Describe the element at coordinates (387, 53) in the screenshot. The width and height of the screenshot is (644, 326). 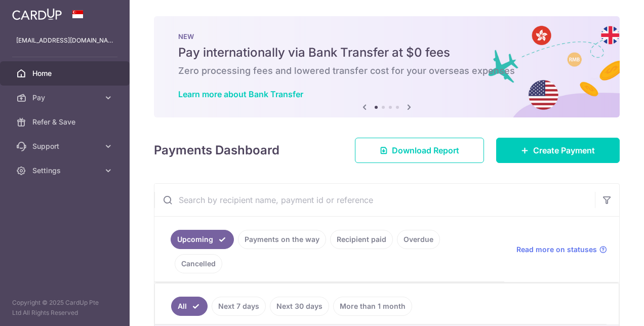
I see `h5: Pay internationally via Bank Transfer at $0 fees` at that location.